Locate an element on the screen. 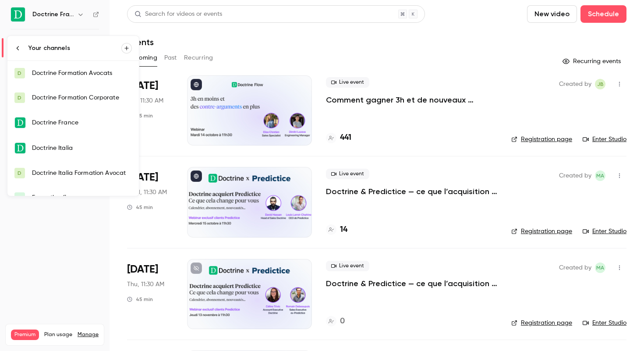 The width and height of the screenshot is (644, 351). div: Doctrine Formation Avocats is located at coordinates (82, 73).